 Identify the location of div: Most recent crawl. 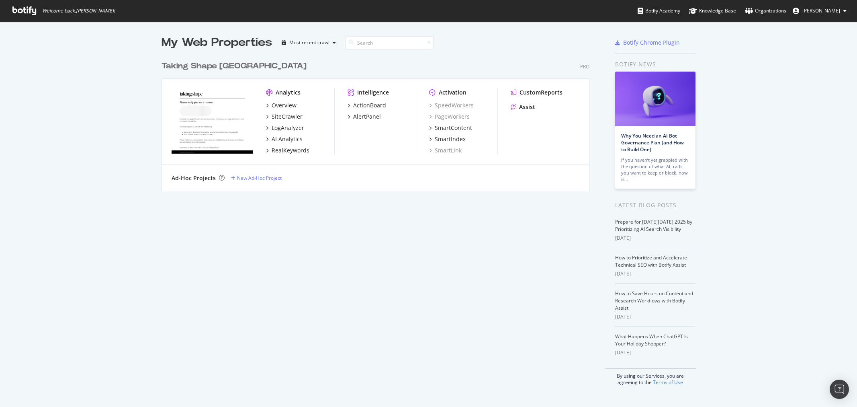
(309, 43).